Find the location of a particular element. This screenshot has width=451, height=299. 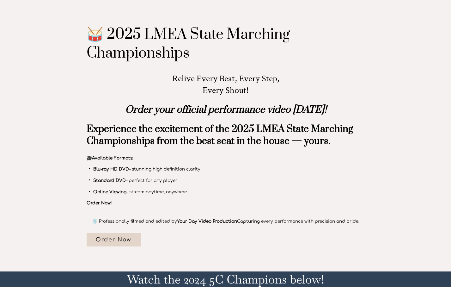

span: Order Now is located at coordinates (113, 239).